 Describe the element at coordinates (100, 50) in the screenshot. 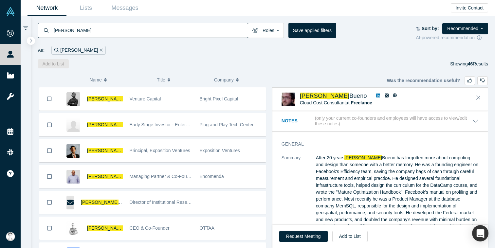

I see `button: Remove Filter` at that location.